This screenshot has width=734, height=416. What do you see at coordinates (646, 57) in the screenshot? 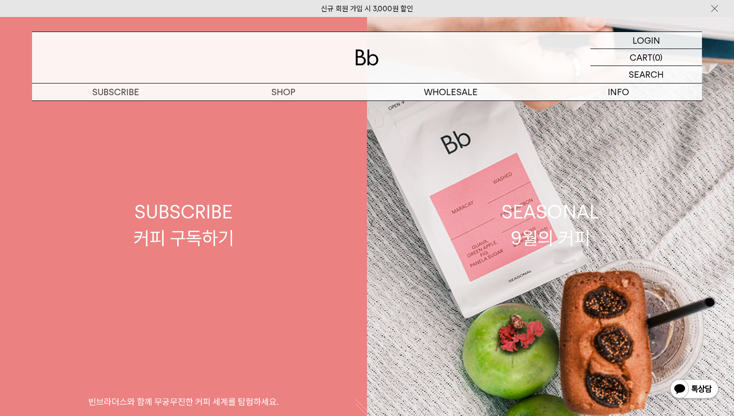
I see `a: CART (0)` at bounding box center [646, 57].